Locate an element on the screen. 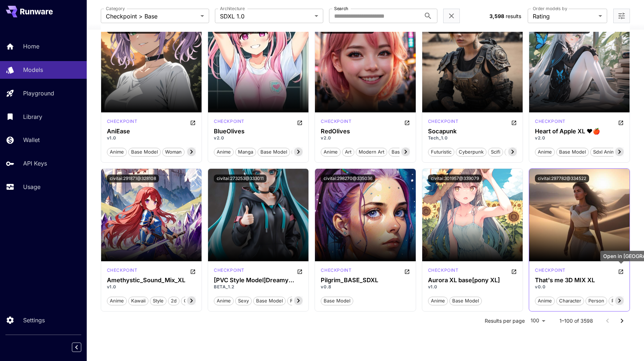 This screenshot has height=361, width=644. p: Usage is located at coordinates (32, 187).